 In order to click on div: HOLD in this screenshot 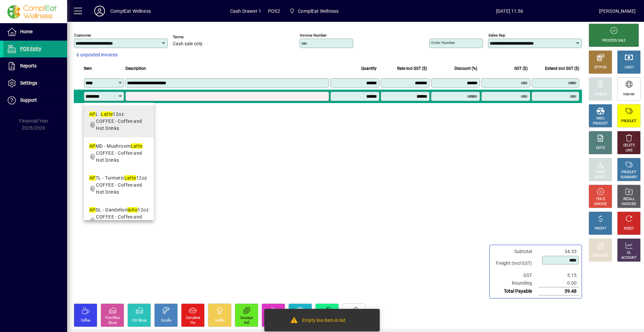, I will do `click(600, 199)`.